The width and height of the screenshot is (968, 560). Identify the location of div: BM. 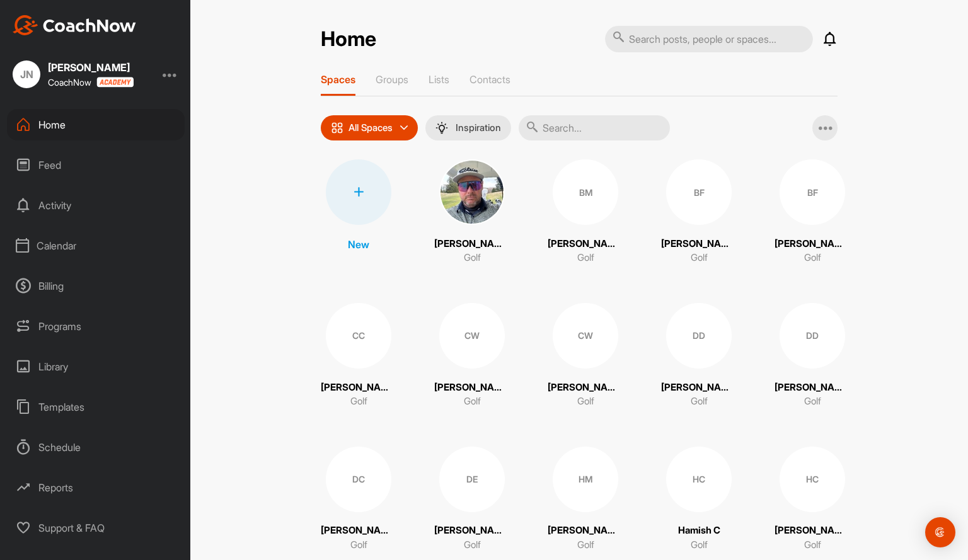
(585, 193).